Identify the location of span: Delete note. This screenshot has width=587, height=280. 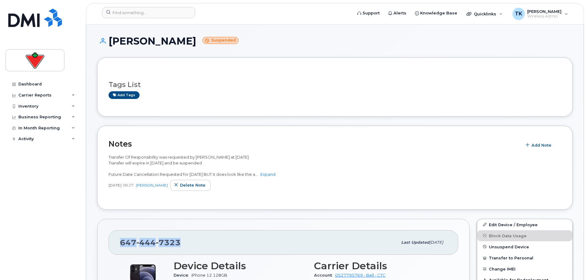
(193, 185).